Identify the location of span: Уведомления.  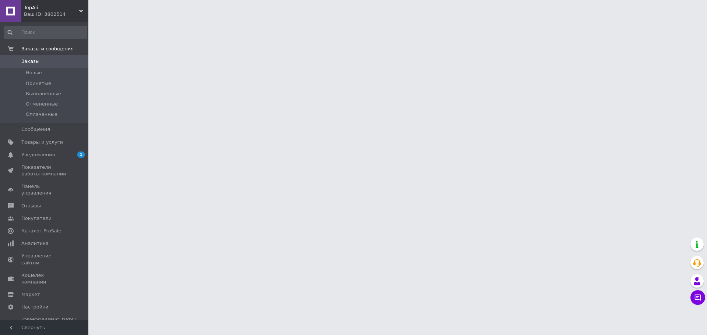
(38, 155).